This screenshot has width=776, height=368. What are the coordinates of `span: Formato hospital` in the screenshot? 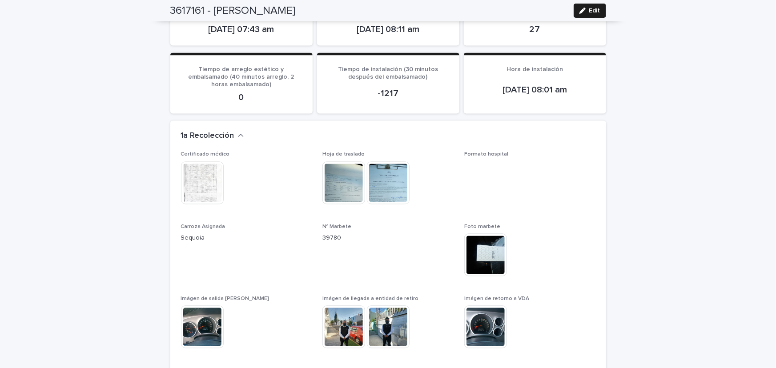 It's located at (486, 155).